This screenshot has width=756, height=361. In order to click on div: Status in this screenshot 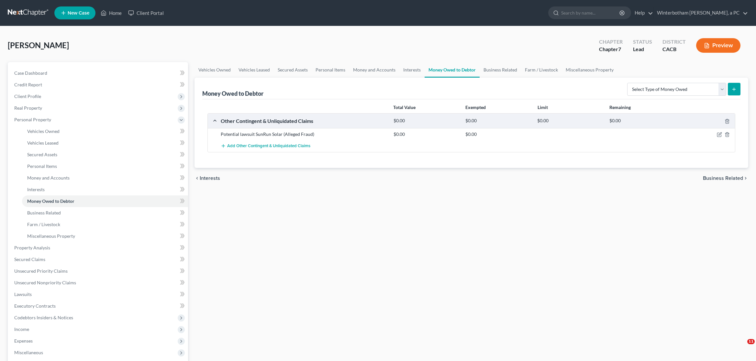, I will do `click(642, 42)`.